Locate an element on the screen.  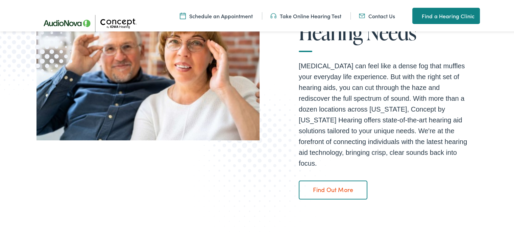
span: Hearing is located at coordinates (330, 31).